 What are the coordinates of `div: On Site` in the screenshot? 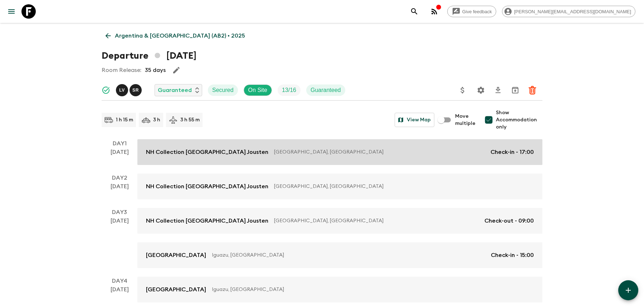 It's located at (258, 90).